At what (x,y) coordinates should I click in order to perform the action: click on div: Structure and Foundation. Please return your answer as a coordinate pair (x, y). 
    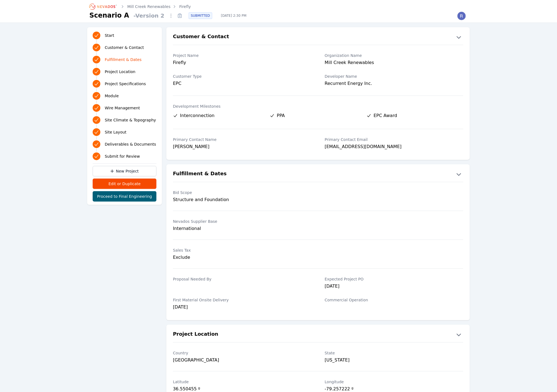
    Looking at the image, I should click on (242, 200).